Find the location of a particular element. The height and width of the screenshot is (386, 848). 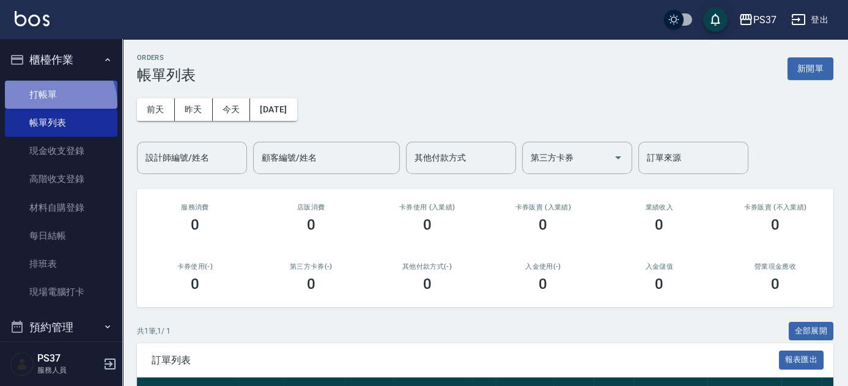

a: 高階收支登錄 is located at coordinates (61, 179).